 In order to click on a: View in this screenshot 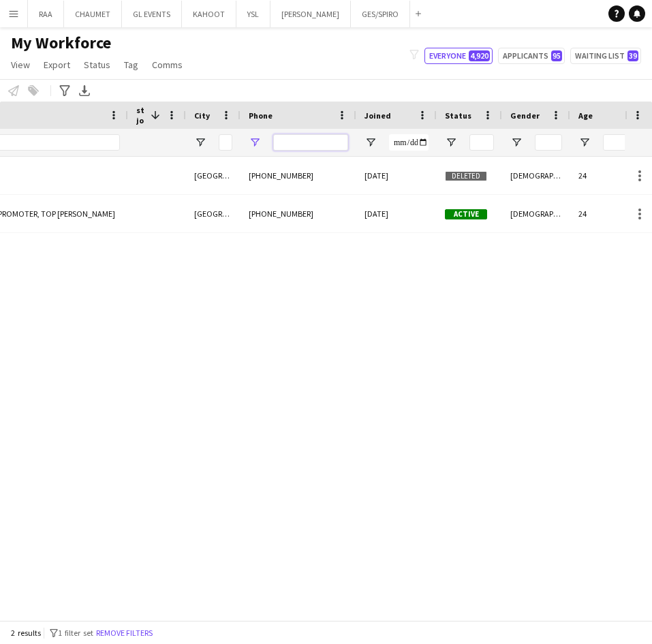, I will do `click(21, 65)`.